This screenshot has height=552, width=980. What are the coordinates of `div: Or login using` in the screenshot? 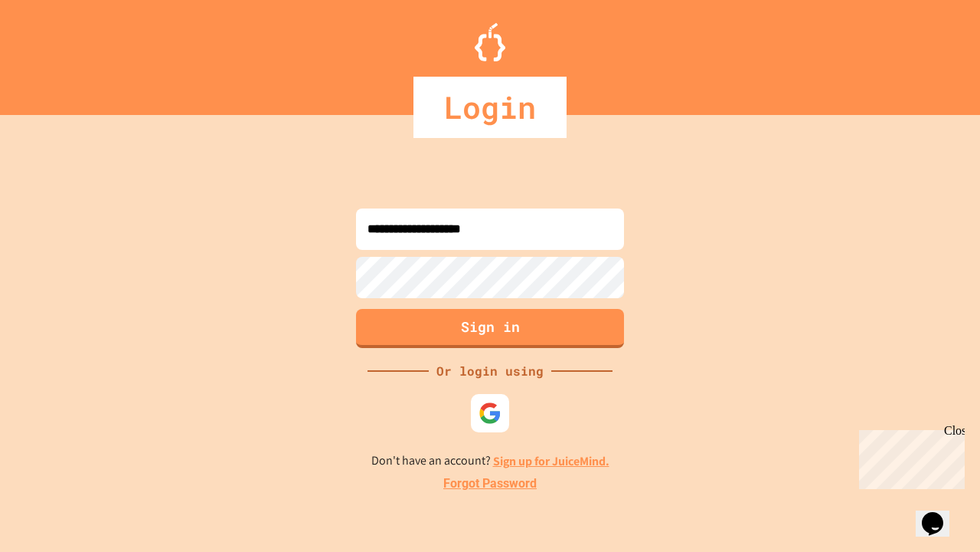 It's located at (490, 371).